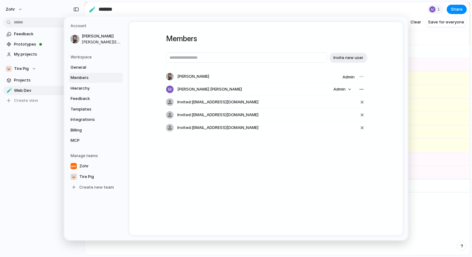 The width and height of the screenshot is (472, 257). Describe the element at coordinates (266, 39) in the screenshot. I see `h1: Members` at that location.